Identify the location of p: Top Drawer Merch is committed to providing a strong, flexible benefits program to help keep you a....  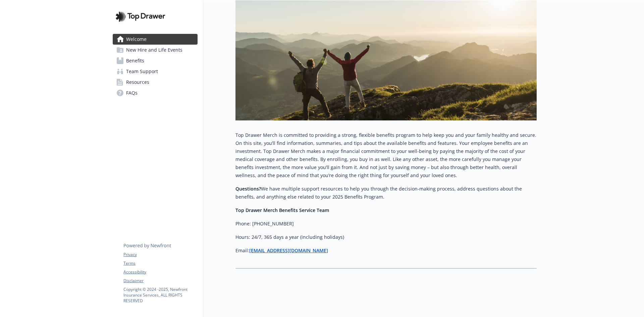
(386, 155).